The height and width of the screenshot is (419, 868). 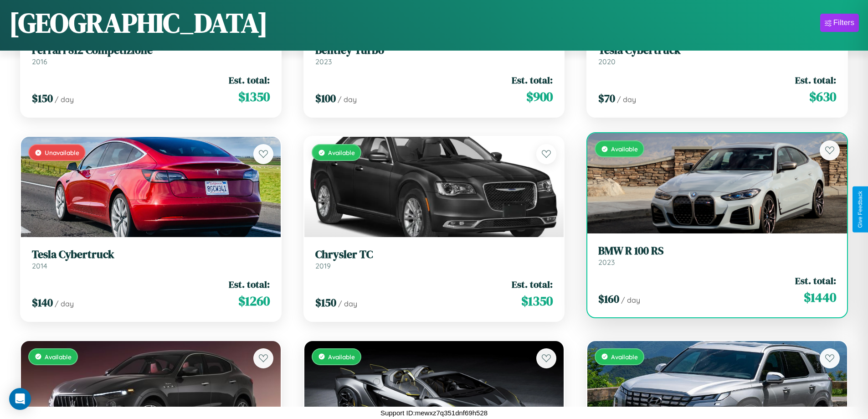 What do you see at coordinates (844, 23) in the screenshot?
I see `div: Filters` at bounding box center [844, 23].